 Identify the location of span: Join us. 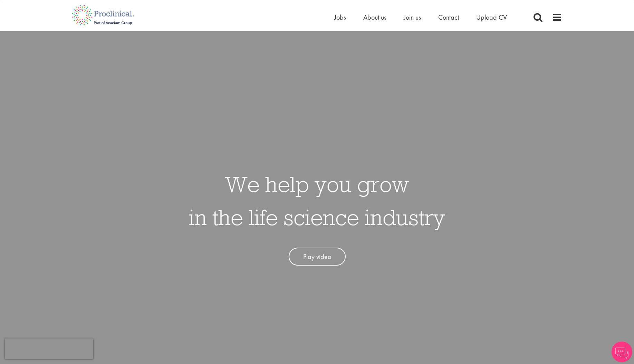
(412, 17).